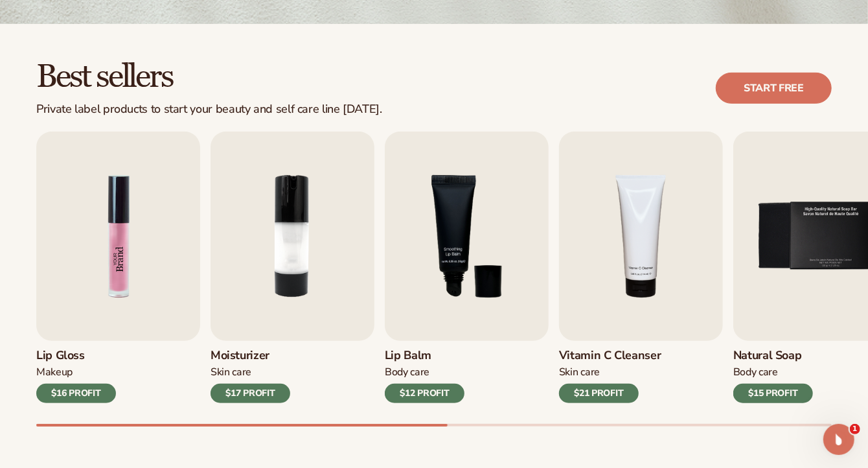 This screenshot has width=868, height=468. I want to click on a: 3 / 9, so click(466, 267).